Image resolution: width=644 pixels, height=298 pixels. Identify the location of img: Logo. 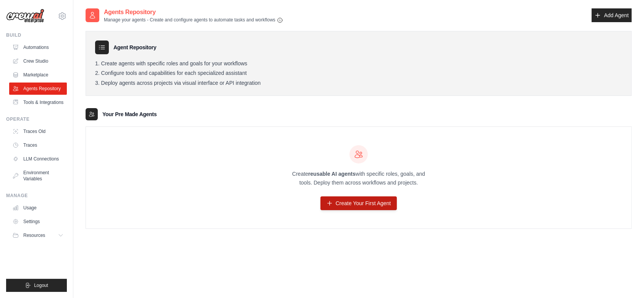
(25, 16).